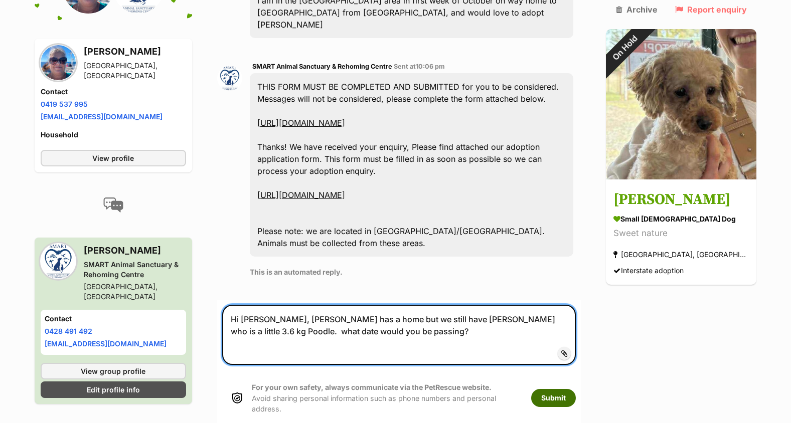 This screenshot has width=791, height=423. I want to click on span: Edit profile info, so click(113, 390).